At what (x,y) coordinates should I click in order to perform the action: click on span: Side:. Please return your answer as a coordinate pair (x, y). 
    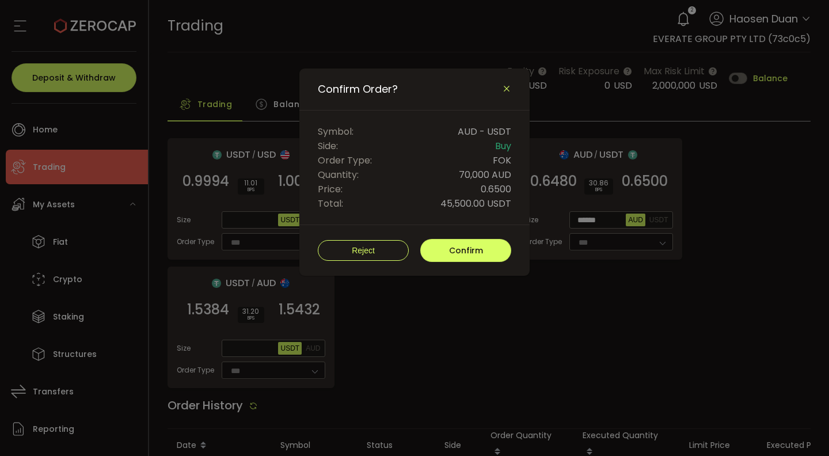
    Looking at the image, I should click on (328, 146).